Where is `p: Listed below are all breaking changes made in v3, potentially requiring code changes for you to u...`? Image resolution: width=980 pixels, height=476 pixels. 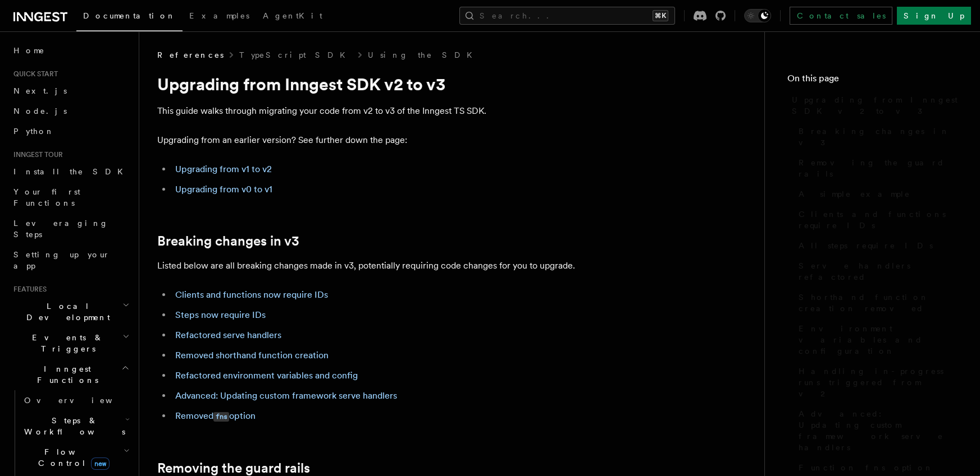
p: Listed below are all breaking changes made in v3, potentially requiring code changes for you to u... is located at coordinates (382, 265).